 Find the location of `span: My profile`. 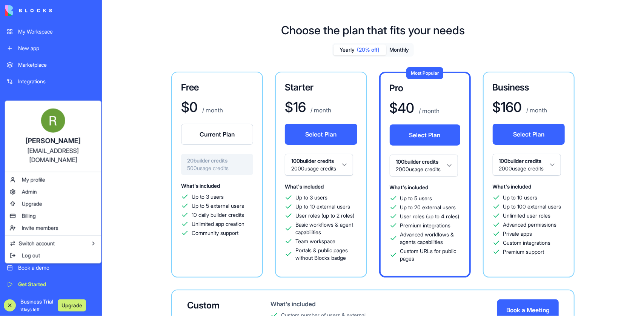

span: My profile is located at coordinates (34, 180).